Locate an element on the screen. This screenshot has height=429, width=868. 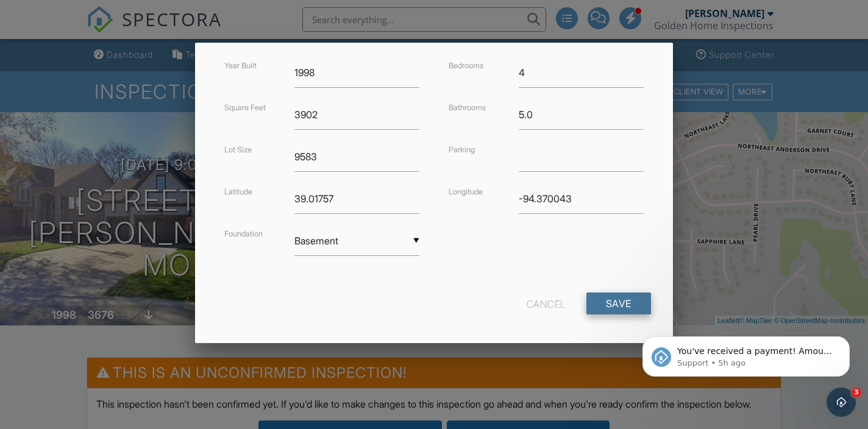
p: Message from Support, sent 5h ago is located at coordinates (132, 52).